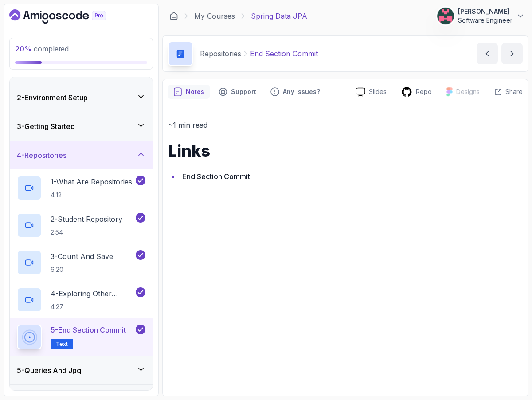 The width and height of the screenshot is (532, 400). Describe the element at coordinates (82, 269) in the screenshot. I see `p: 6:20` at that location.